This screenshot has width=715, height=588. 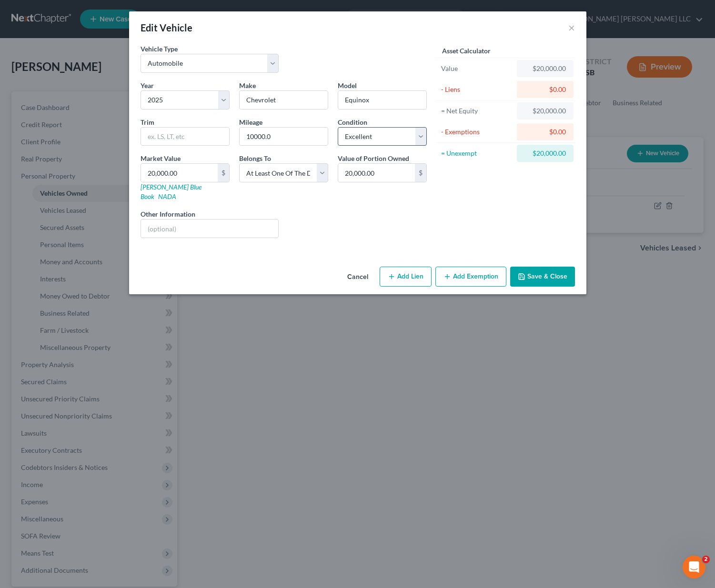 I want to click on label: Trim, so click(x=147, y=122).